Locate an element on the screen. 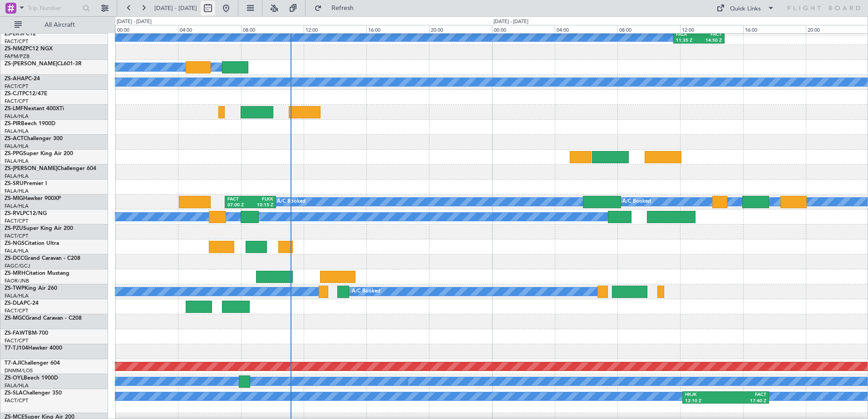 Image resolution: width=868 pixels, height=419 pixels. div: 14:50 Z is located at coordinates (710, 41).